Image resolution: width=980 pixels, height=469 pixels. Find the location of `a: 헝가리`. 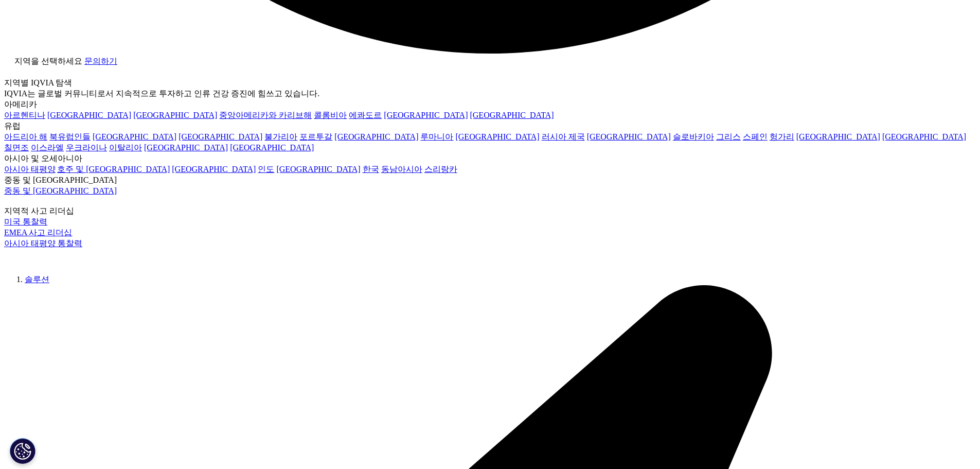

a: 헝가리 is located at coordinates (782, 136).